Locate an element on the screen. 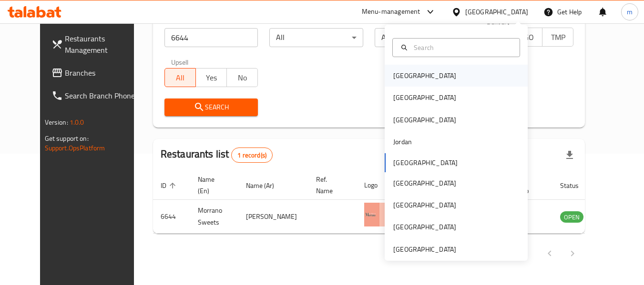  a: Restaurants Management is located at coordinates (96, 44).